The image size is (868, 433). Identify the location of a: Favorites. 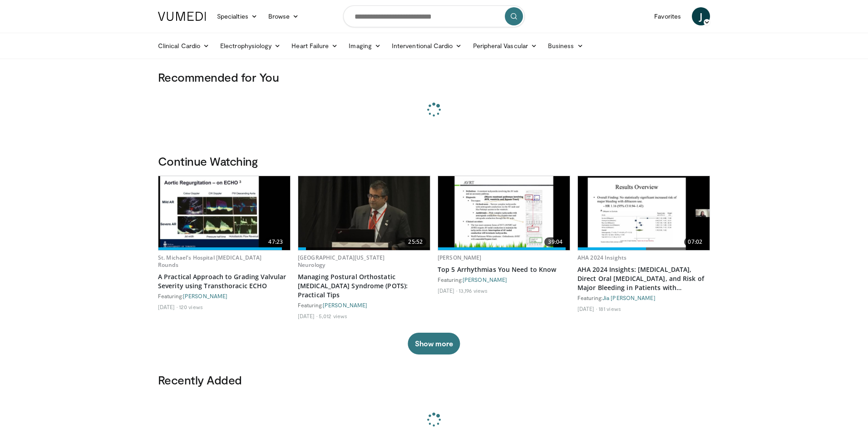
(668, 16).